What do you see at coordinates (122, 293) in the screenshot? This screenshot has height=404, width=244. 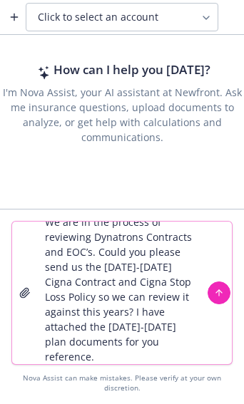 I see `textarea: rewrite email We are in the process of reviewing Dynatrons Contracts and EOC’s. Could you please ...` at bounding box center [122, 293].